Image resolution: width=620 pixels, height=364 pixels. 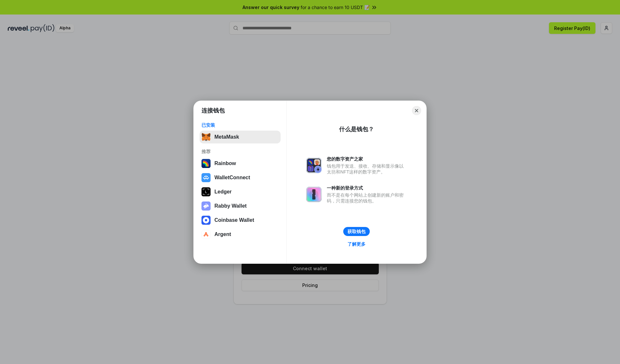 I want to click on div: 了解更多, so click(x=357, y=244).